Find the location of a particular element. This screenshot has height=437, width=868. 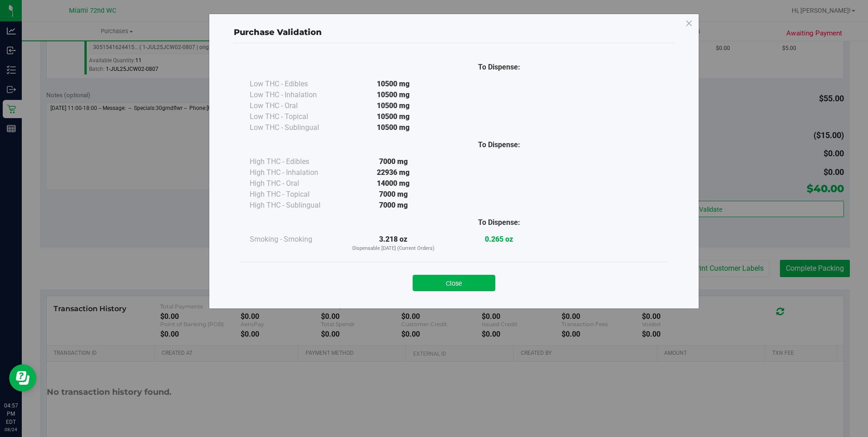

span: Purchase Validation is located at coordinates (278, 32).